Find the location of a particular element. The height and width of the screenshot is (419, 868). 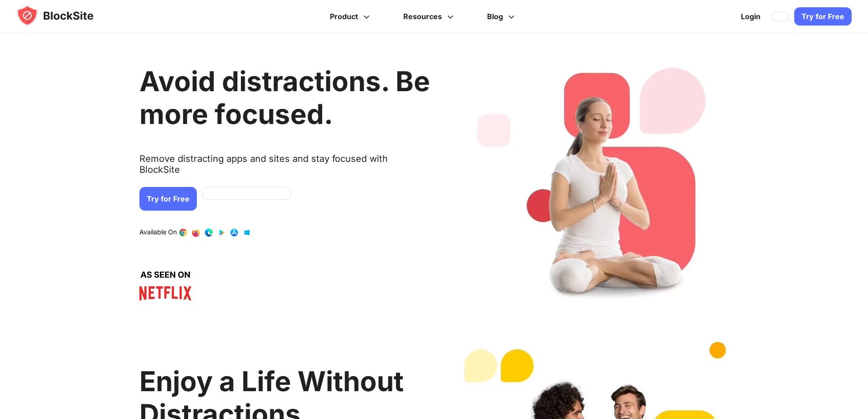

text: Available On is located at coordinates (158, 232).